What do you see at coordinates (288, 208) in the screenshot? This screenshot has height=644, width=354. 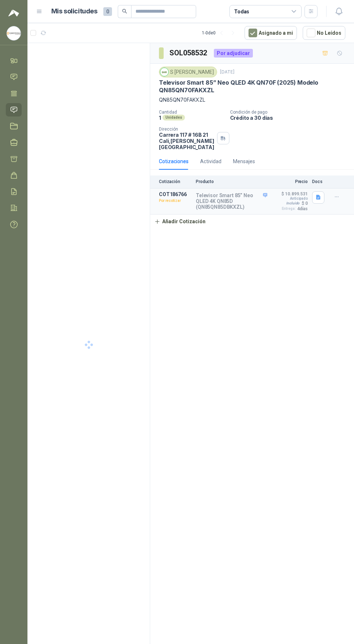 I see `span: Entrega:` at bounding box center [288, 208].